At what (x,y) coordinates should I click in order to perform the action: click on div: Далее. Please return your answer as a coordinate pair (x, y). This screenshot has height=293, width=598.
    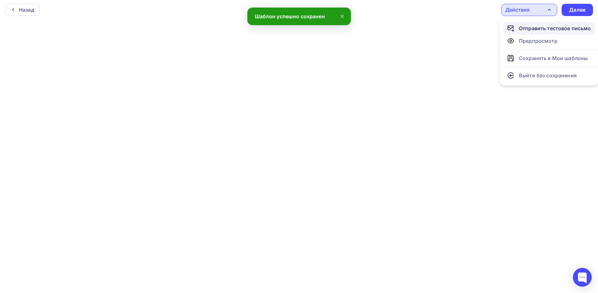
    Looking at the image, I should click on (577, 10).